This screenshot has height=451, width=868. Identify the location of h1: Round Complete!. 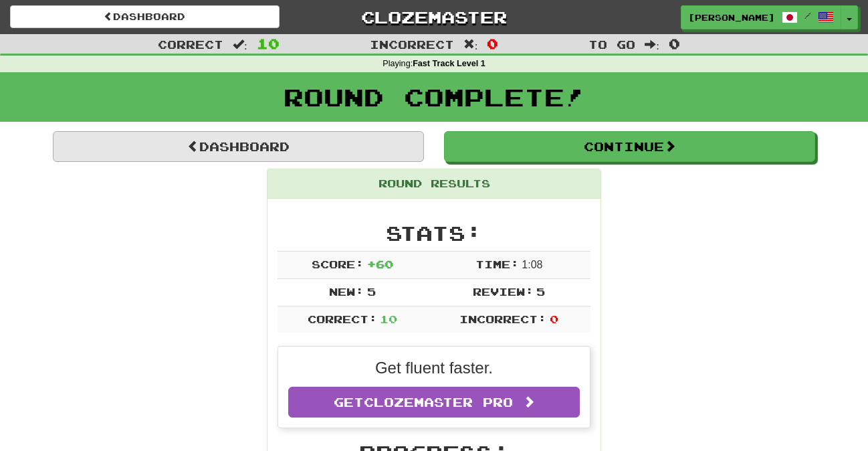
(434, 97).